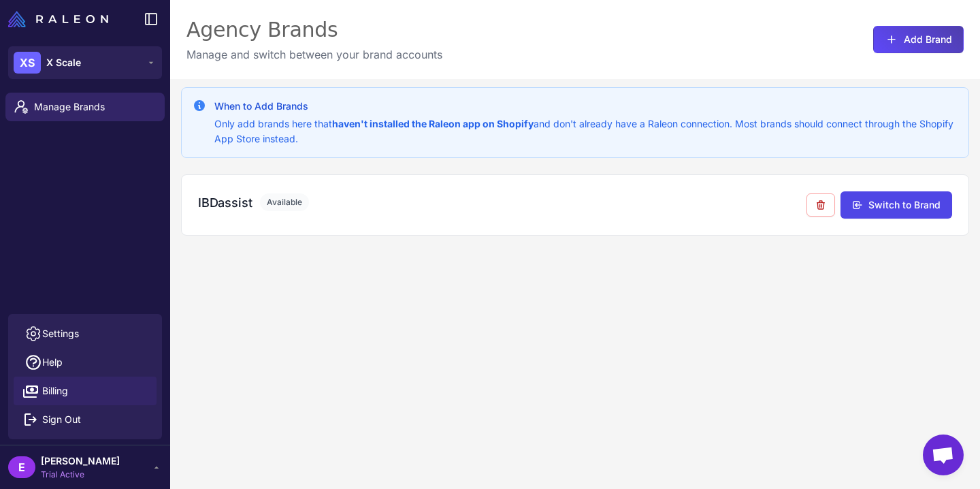 Image resolution: width=980 pixels, height=489 pixels. Describe the element at coordinates (61, 334) in the screenshot. I see `span: Settings` at that location.